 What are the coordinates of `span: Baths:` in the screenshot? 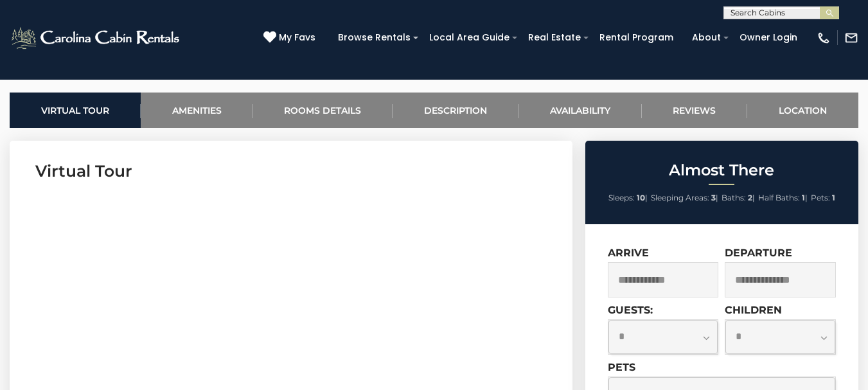 It's located at (734, 197).